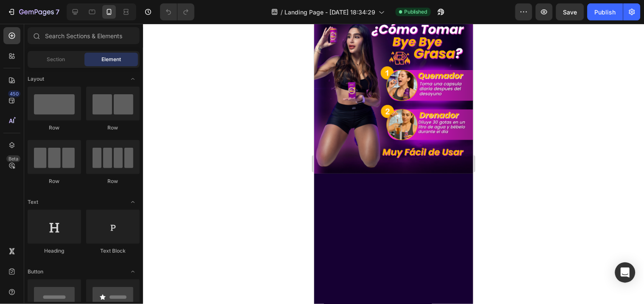  I want to click on span: Element, so click(111, 59).